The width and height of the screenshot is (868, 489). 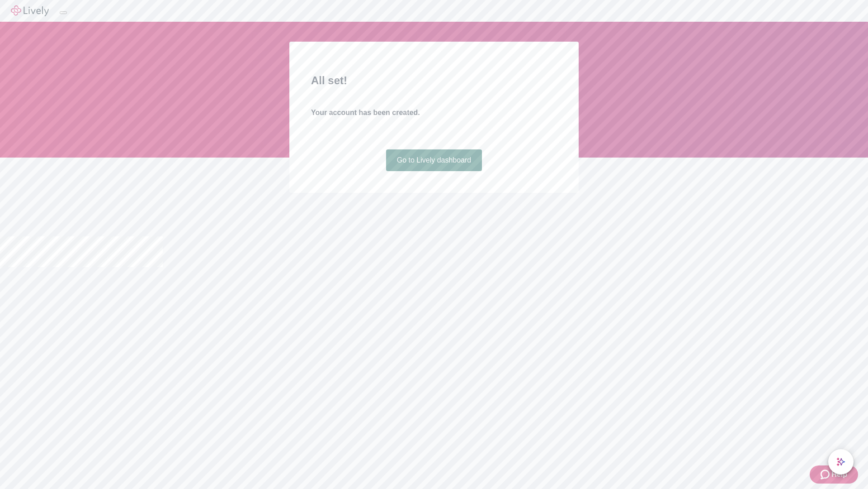 What do you see at coordinates (434, 80) in the screenshot?
I see `h2: All set!` at bounding box center [434, 80].